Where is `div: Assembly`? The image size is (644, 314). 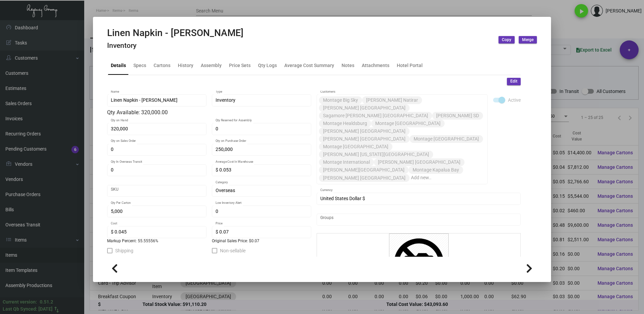
div: Assembly is located at coordinates (211, 65).